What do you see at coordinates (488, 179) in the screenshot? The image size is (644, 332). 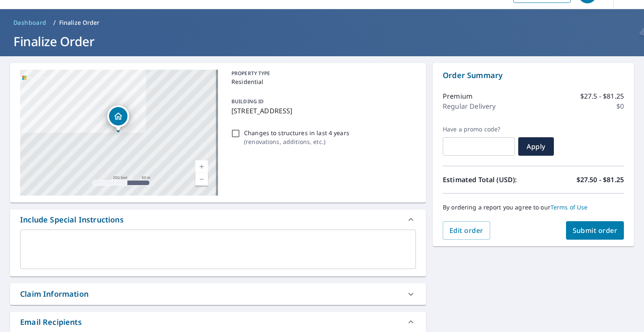 I see `p: Estimated Total (USD):` at bounding box center [488, 179].